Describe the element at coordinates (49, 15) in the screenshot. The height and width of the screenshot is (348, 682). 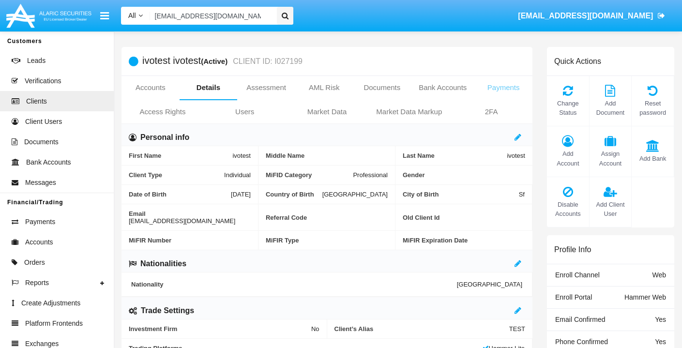
I see `img: Logo image` at that location.